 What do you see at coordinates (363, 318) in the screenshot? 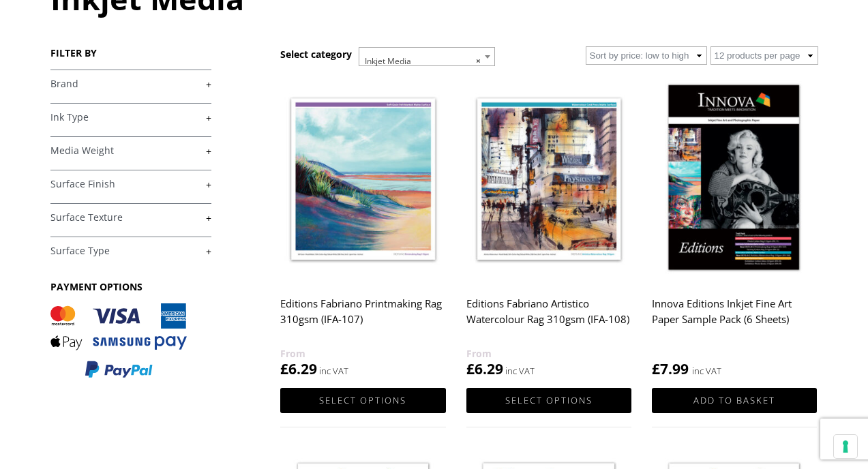
I see `h2: Editions Fabriano Printmaking Rag 310gsm (IFA-107)` at bounding box center [363, 318].